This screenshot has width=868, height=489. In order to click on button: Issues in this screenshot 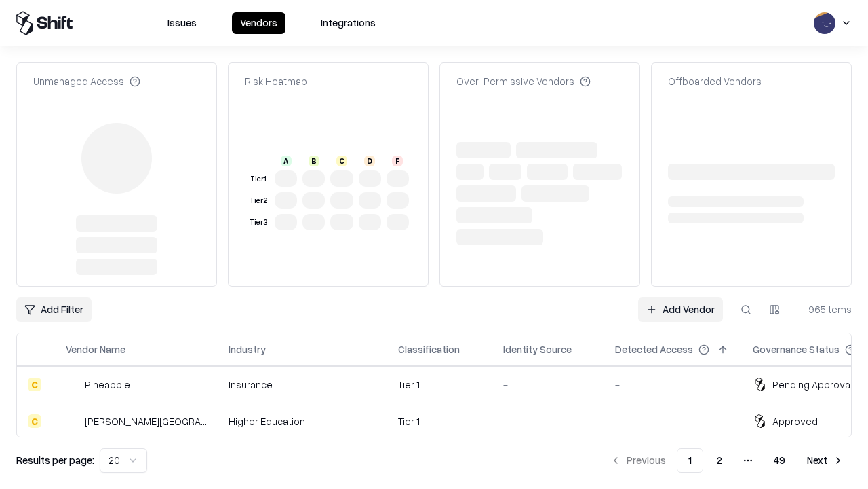, I will do `click(182, 23)`.